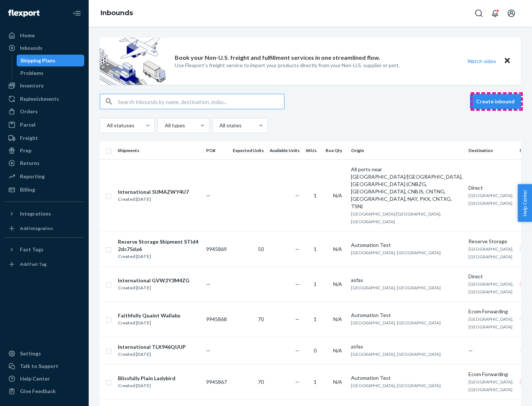 The height and width of the screenshot is (406, 532). I want to click on th: Expected Units, so click(248, 151).